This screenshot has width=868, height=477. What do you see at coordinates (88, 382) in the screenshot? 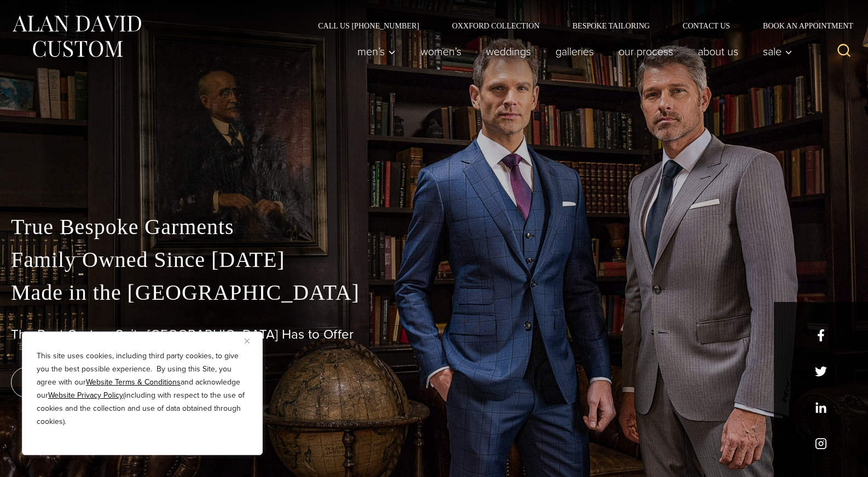
I see `a: book an appointment` at bounding box center [88, 382].